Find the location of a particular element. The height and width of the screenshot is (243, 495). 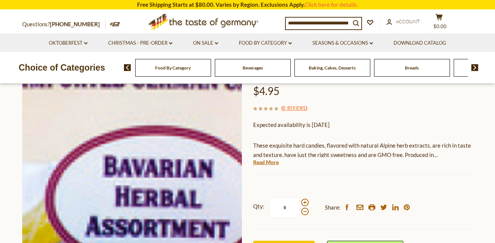

a: Account is located at coordinates (403, 22).